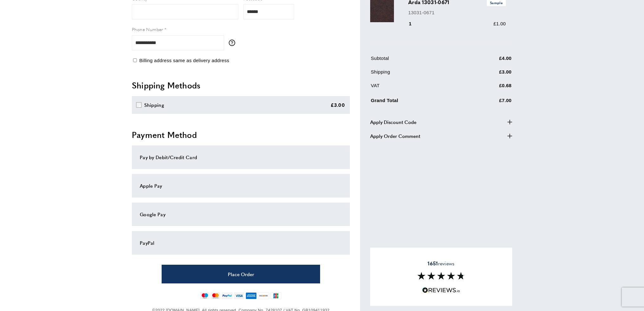 The height and width of the screenshot is (311, 644). Describe the element at coordinates (263, 296) in the screenshot. I see `img: discover` at that location.